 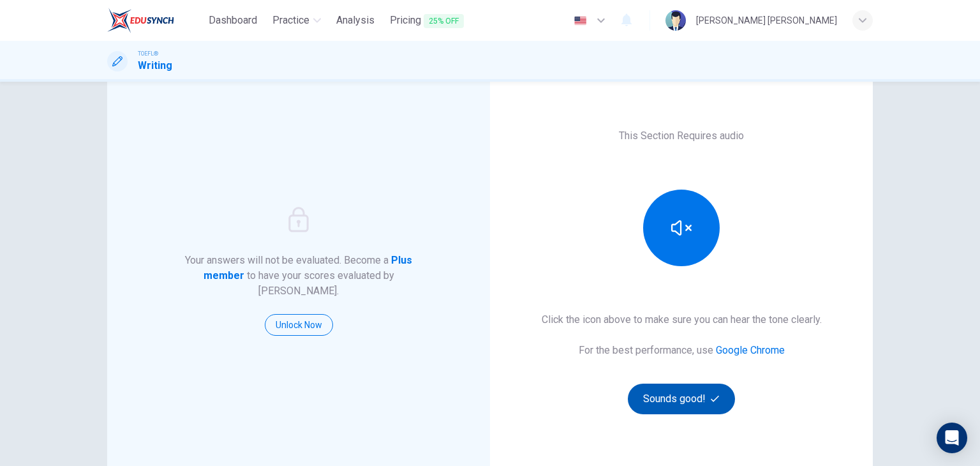 I want to click on img: en, so click(x=580, y=20).